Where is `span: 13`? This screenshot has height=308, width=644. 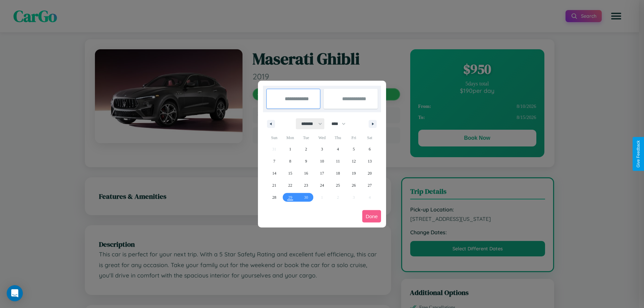
span: 13 is located at coordinates (370, 161).